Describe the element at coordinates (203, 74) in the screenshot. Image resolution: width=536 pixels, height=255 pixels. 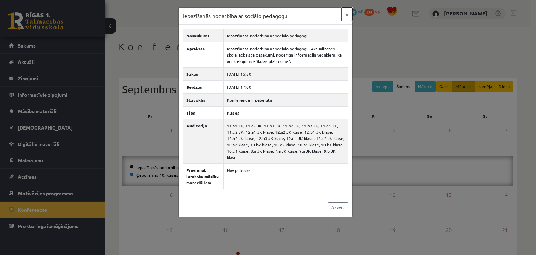
I see `th: Sākas` at that location.